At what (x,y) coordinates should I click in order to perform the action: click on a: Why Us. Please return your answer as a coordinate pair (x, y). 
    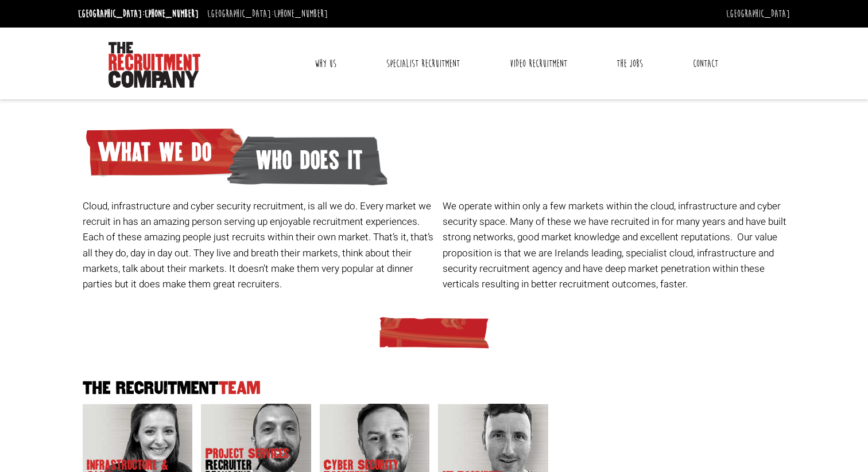
    Looking at the image, I should click on (326, 64).